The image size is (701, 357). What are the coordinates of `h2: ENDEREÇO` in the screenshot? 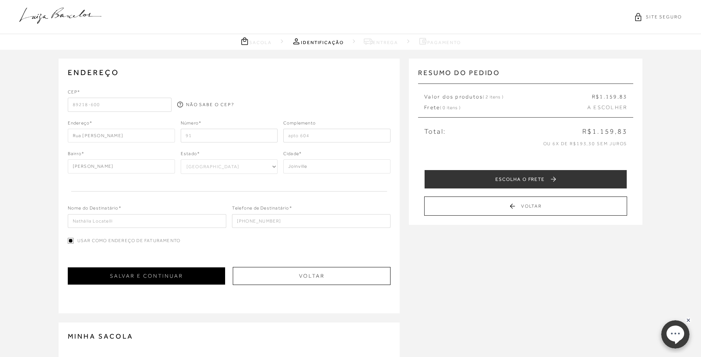 It's located at (229, 72).